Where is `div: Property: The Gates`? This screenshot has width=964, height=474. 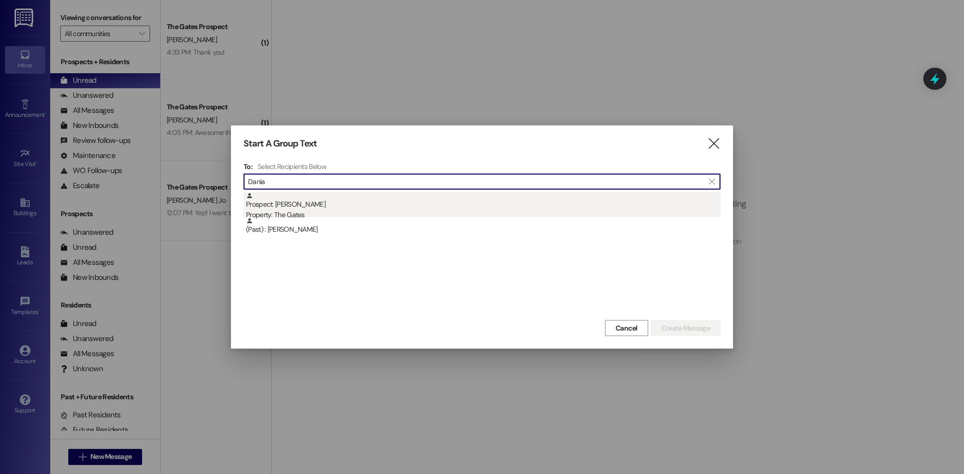 div: Property: The Gates is located at coordinates (483, 215).